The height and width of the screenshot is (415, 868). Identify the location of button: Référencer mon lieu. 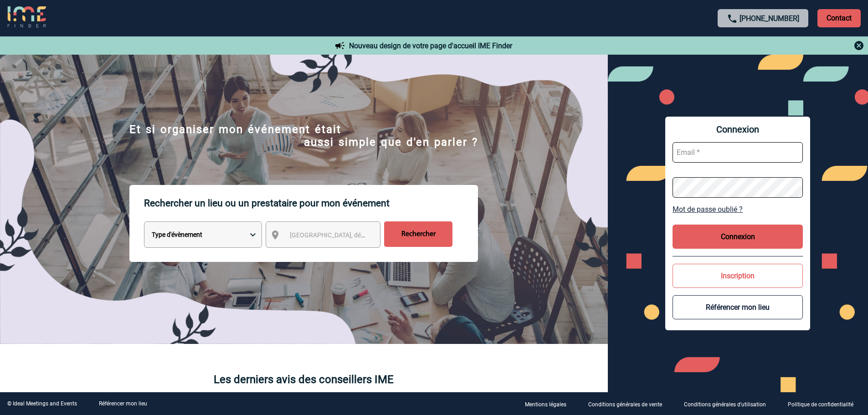
(738, 307).